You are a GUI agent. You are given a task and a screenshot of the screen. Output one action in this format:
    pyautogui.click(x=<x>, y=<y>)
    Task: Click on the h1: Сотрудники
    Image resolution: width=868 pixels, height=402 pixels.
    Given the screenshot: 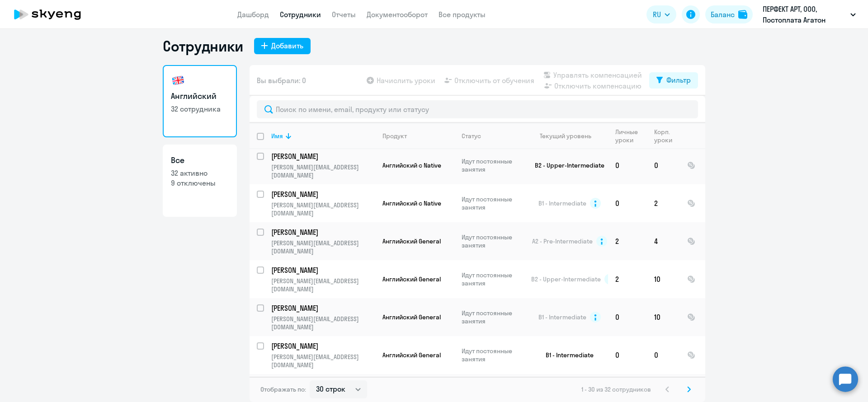 What is the action you would take?
    pyautogui.click(x=203, y=46)
    